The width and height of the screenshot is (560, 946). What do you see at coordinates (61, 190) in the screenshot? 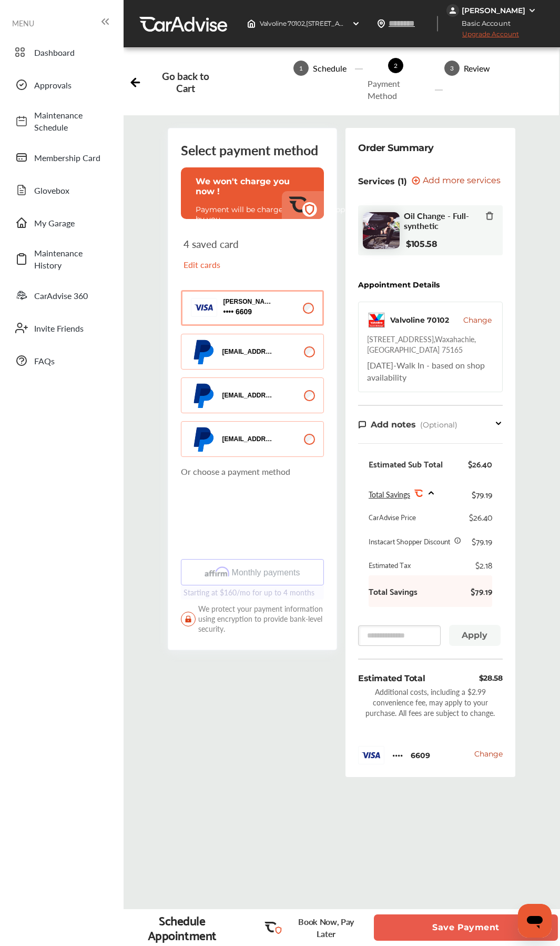
I see `a: Glovebox` at bounding box center [61, 190].